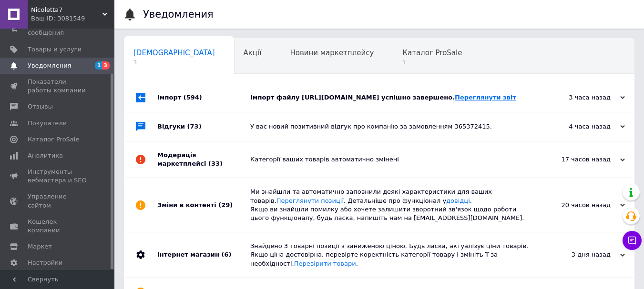  What do you see at coordinates (45, 263) in the screenshot?
I see `span: Настройки` at bounding box center [45, 263].